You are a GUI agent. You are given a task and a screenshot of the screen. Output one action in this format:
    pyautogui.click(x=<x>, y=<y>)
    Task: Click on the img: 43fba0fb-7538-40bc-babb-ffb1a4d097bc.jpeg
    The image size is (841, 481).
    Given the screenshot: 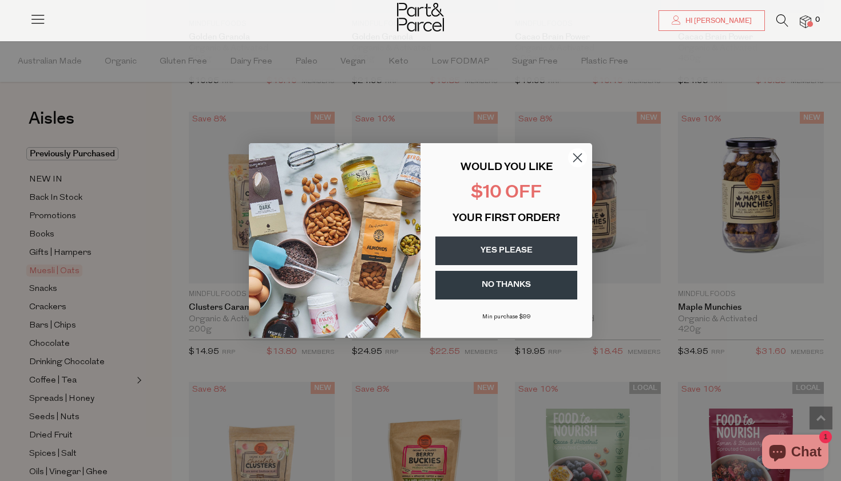 What is the action you would take?
    pyautogui.click(x=335, y=240)
    